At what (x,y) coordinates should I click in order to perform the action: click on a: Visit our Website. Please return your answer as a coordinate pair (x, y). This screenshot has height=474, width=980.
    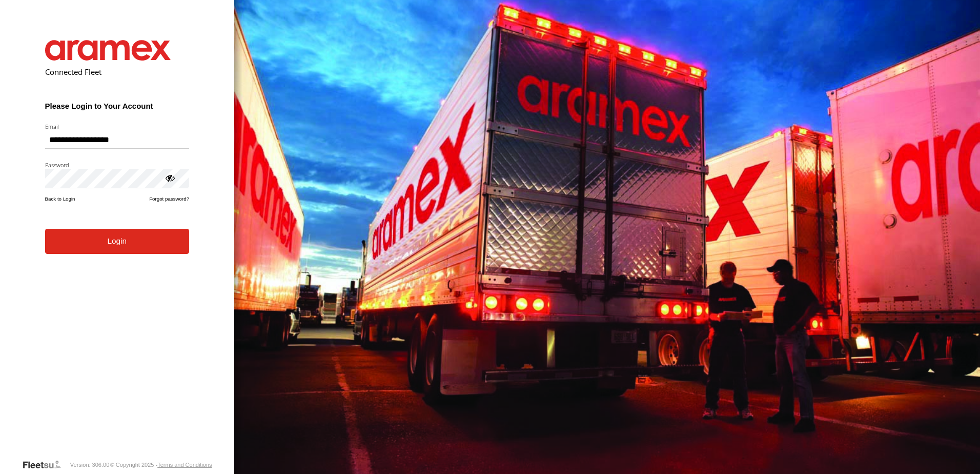
    Looking at the image, I should click on (46, 465).